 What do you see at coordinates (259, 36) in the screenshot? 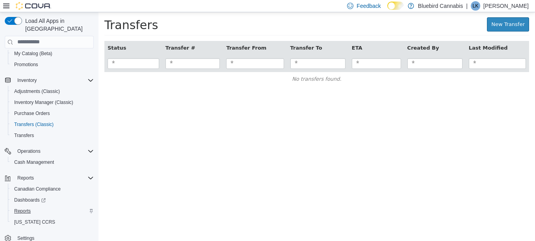
I see `button: ETA` at bounding box center [259, 36].